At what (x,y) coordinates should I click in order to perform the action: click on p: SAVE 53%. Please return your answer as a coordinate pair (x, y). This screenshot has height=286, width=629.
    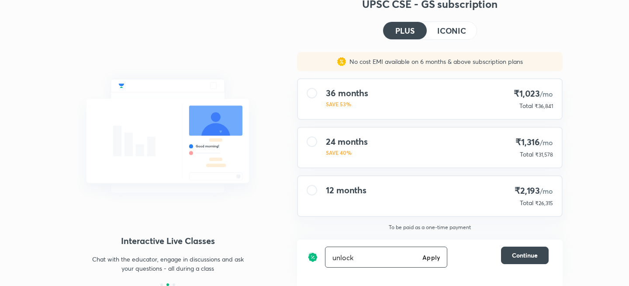
    Looking at the image, I should click on (347, 104).